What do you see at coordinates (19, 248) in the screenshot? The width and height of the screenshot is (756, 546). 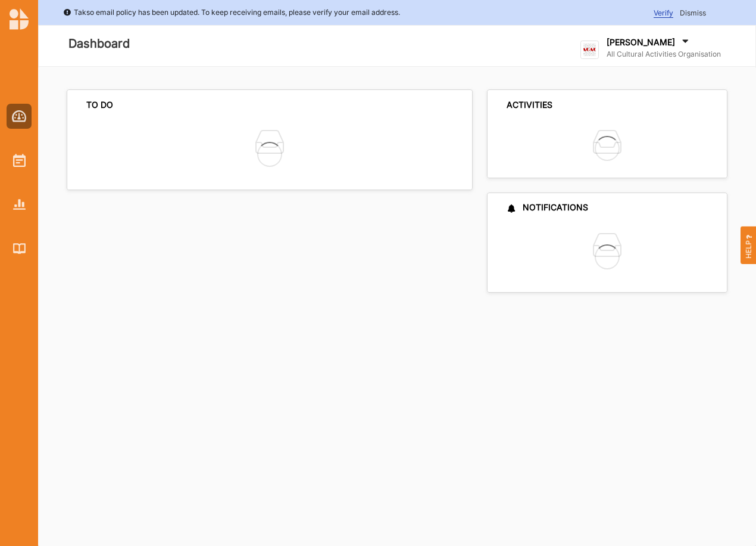 I see `img: Library` at bounding box center [19, 248].